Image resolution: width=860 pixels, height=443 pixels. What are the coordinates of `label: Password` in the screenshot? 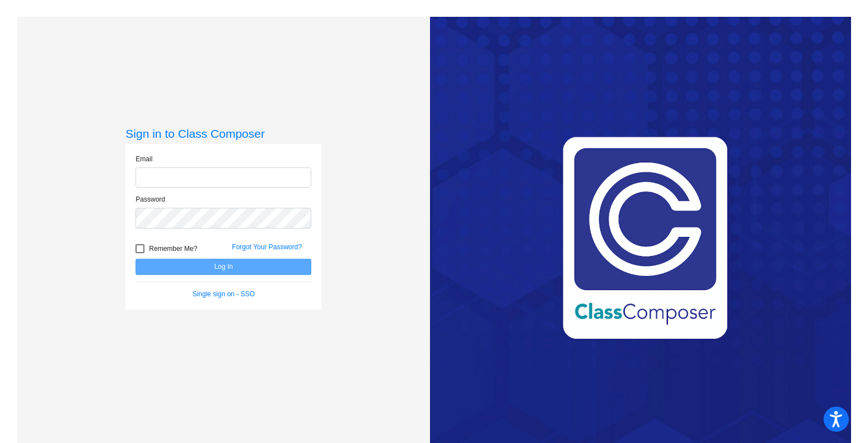 It's located at (150, 199).